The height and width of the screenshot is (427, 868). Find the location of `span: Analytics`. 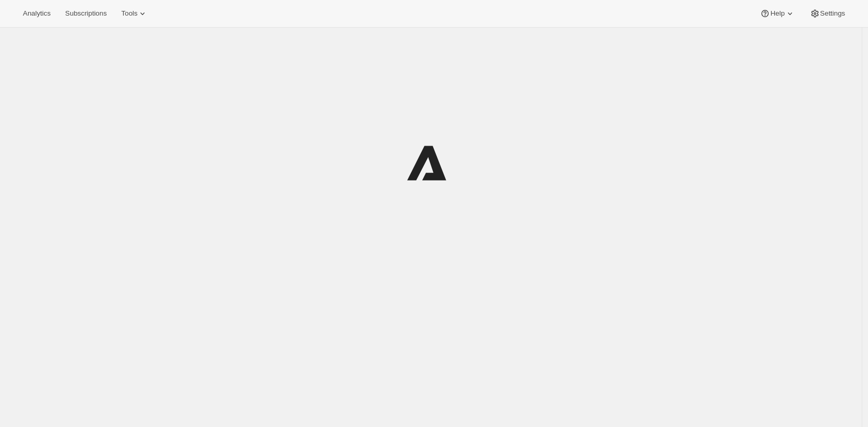

span: Analytics is located at coordinates (37, 13).